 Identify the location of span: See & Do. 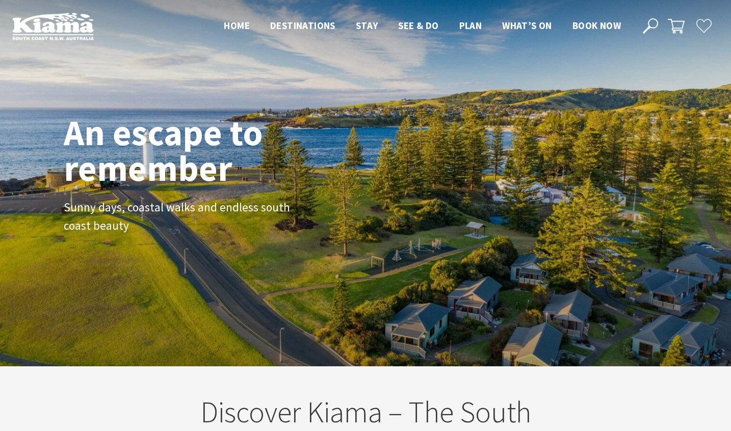
(418, 25).